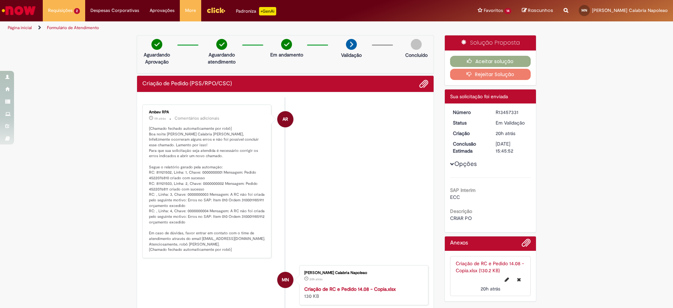 This screenshot has height=308, width=673. I want to click on dt: Conclusão Estimada, so click(469, 147).